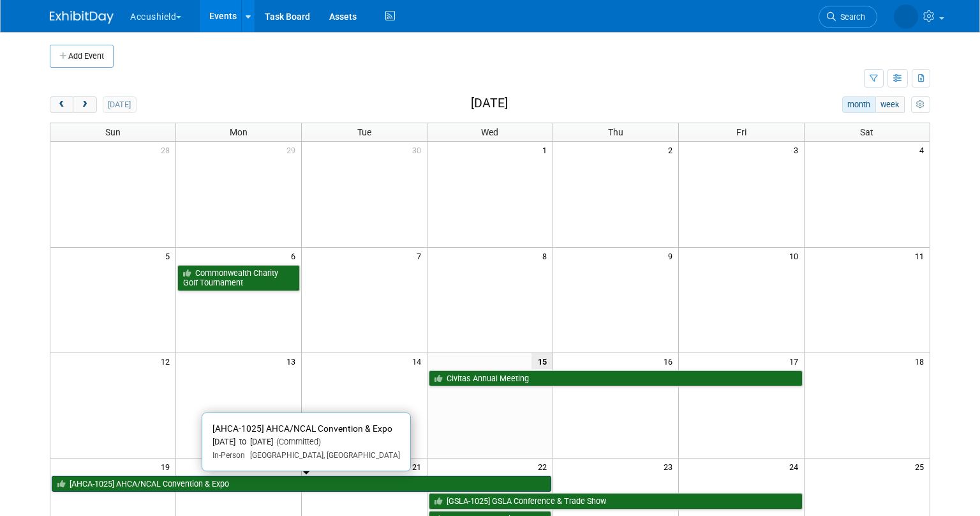 The height and width of the screenshot is (516, 980). What do you see at coordinates (922, 361) in the screenshot?
I see `span: 18` at bounding box center [922, 361].